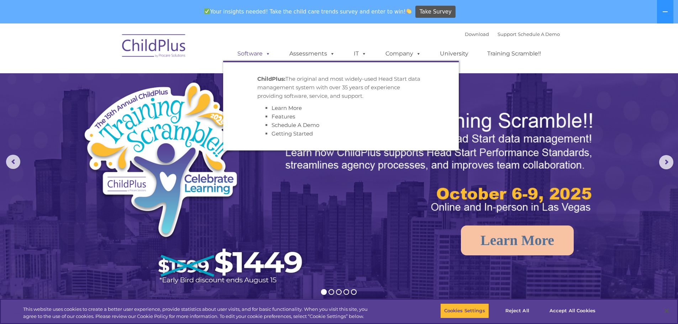 The height and width of the screenshot is (324, 678). Describe the element at coordinates (507, 34) in the screenshot. I see `a: Support` at that location.